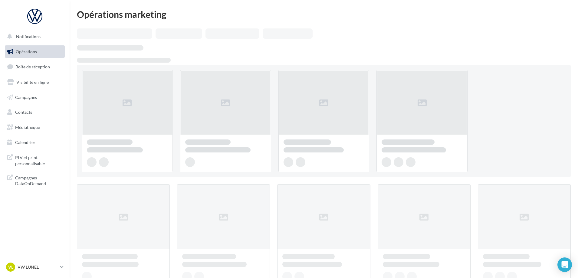 The width and height of the screenshot is (578, 278). I want to click on p: VW LUNEL, so click(38, 267).